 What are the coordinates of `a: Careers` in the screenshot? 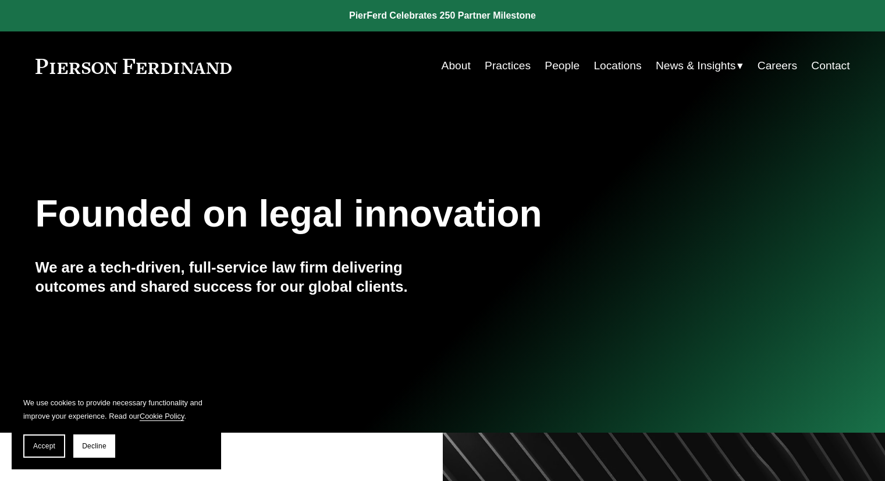 It's located at (778, 66).